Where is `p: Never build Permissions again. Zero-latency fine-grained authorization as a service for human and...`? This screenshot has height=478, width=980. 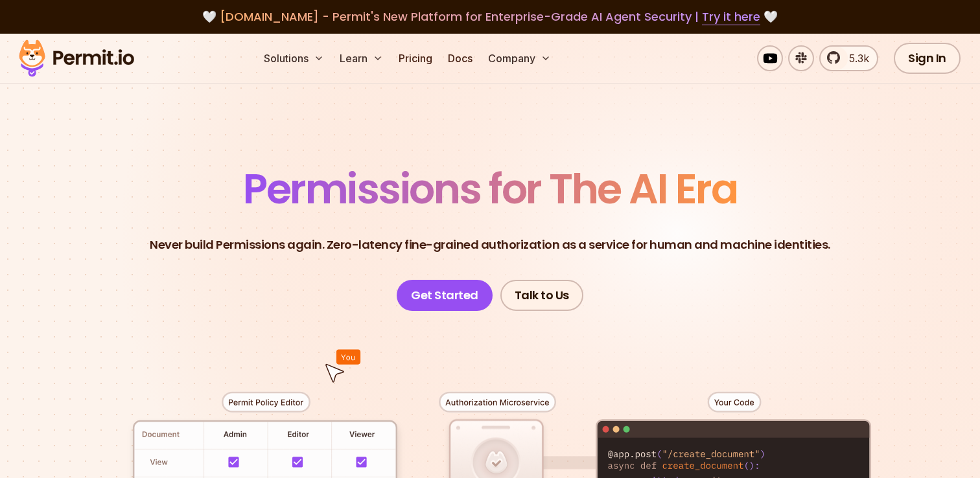
p: Never build Permissions again. Zero-latency fine-grained authorization as a service for human and... is located at coordinates (490, 245).